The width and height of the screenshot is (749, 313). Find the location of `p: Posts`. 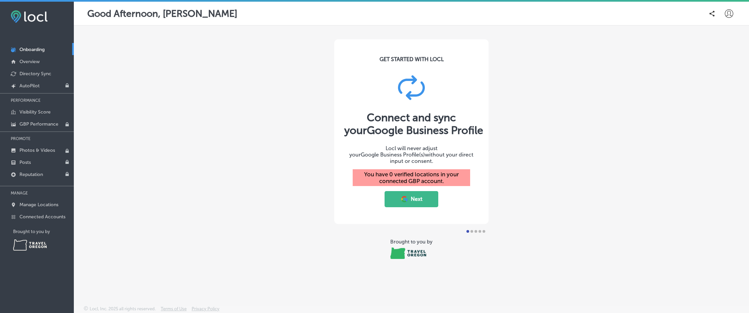

p: Posts is located at coordinates (25, 162).